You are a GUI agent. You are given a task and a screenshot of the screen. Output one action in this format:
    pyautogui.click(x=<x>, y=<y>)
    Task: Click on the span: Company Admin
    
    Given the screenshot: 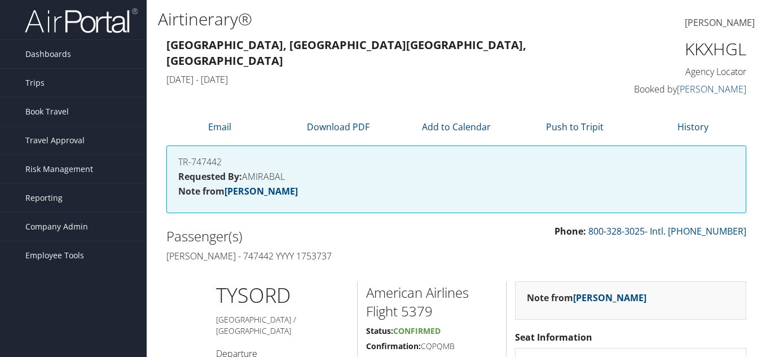 What is the action you would take?
    pyautogui.click(x=56, y=227)
    